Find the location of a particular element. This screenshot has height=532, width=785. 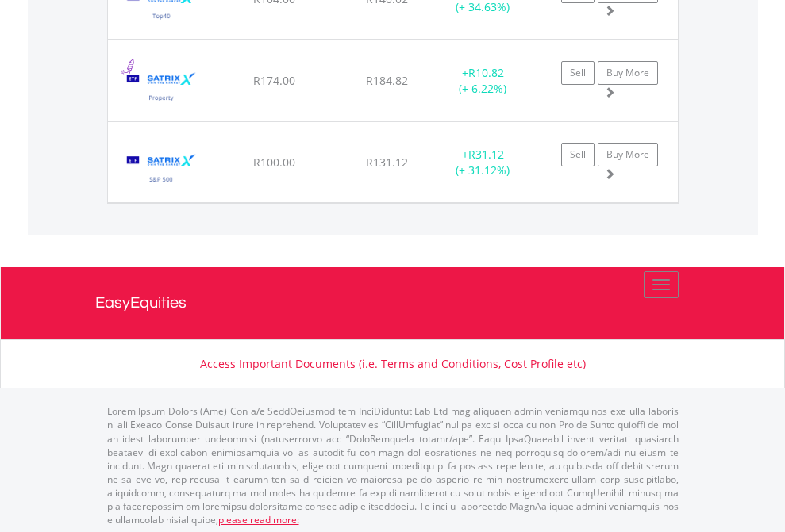

span: R184.82 is located at coordinates (386, 80).